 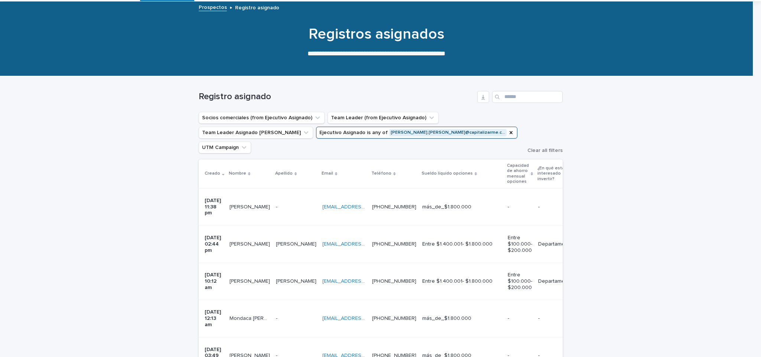 I want to click on p: ¿En qué estás interesado invertir?, so click(x=554, y=173).